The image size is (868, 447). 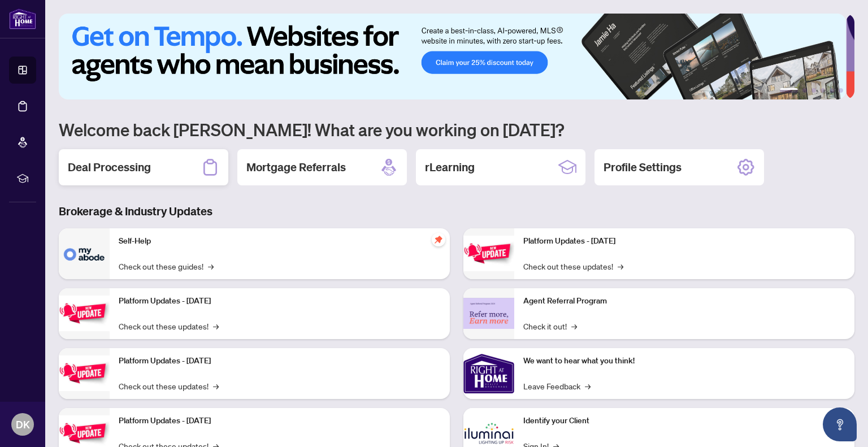 What do you see at coordinates (84, 254) in the screenshot?
I see `img: Self-Help` at bounding box center [84, 254].